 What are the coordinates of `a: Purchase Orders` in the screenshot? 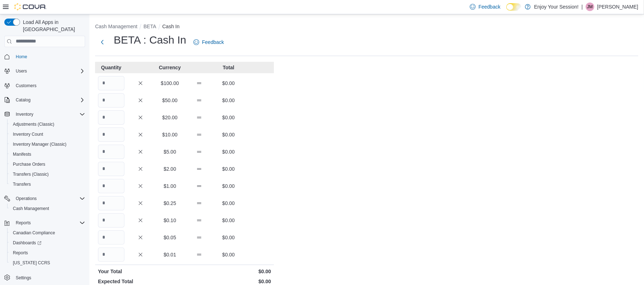 It's located at (29, 164).